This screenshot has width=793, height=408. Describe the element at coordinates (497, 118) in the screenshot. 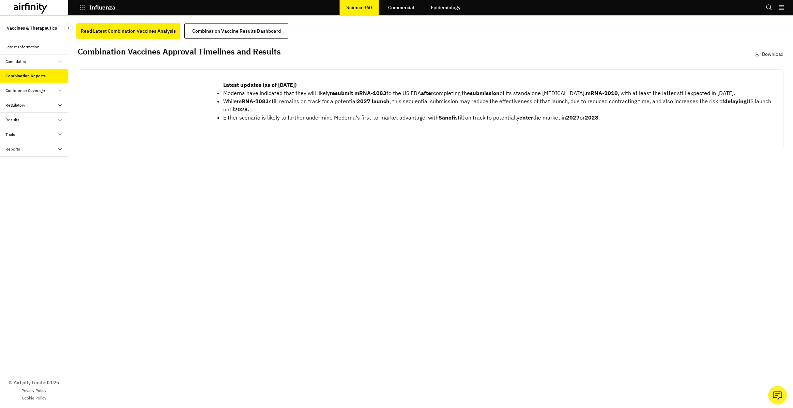

I see `li: Either scenario is likely to further undermine Moderna's first-to-market advantage, with still on...` at that location.